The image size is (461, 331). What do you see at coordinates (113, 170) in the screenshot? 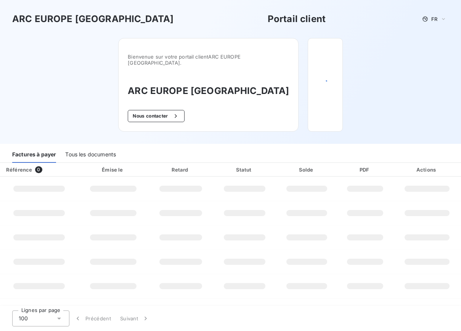
I see `div: Émise le` at bounding box center [113, 170].